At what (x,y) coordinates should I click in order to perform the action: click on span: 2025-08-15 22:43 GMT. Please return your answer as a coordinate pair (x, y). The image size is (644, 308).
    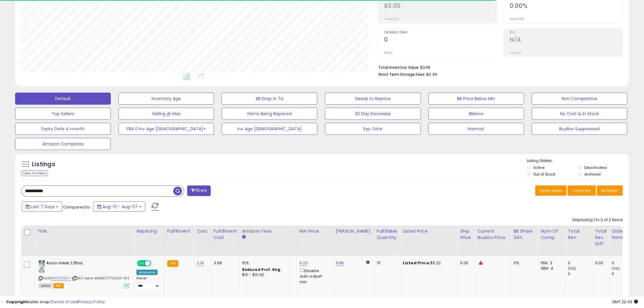
    Looking at the image, I should click on (625, 302).